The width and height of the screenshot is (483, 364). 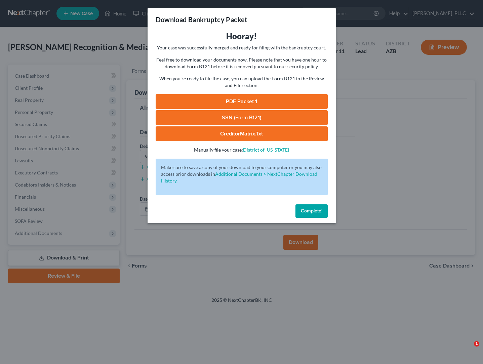 I want to click on p: When you're ready to file the case, you can upload the Form B121 in the Review and File section., so click(x=241, y=82).